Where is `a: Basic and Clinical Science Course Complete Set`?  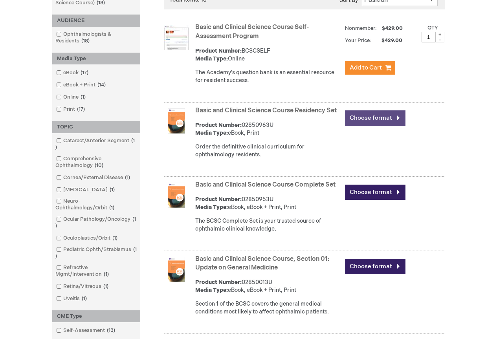 a: Basic and Clinical Science Course Complete Set is located at coordinates (265, 185).